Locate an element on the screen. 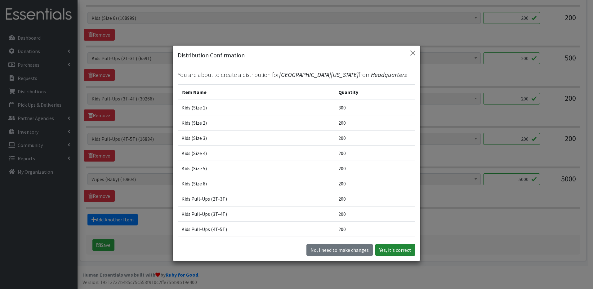 The width and height of the screenshot is (593, 289). td: Kids Pull-Ups (2T-3T) is located at coordinates (256, 199).